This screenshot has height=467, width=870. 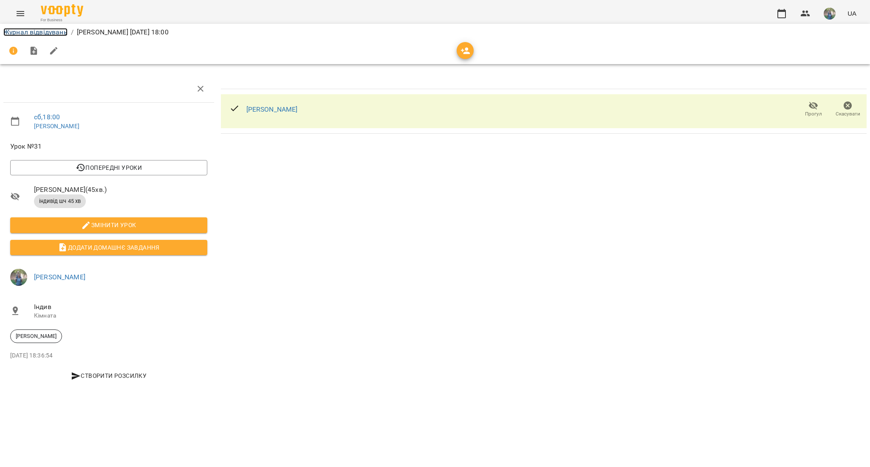 I want to click on a: сб , 18:00, so click(x=47, y=117).